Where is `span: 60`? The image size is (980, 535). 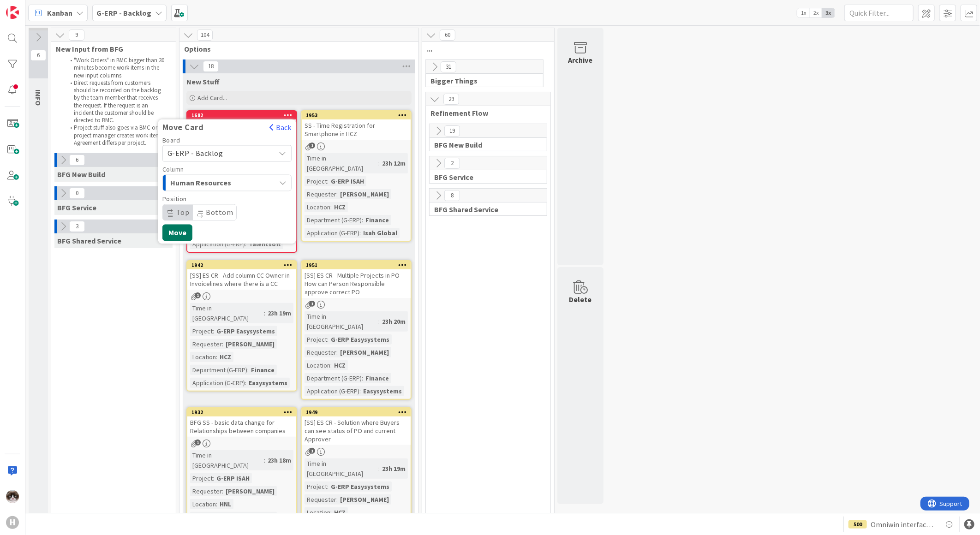
span: 60 is located at coordinates (448, 35).